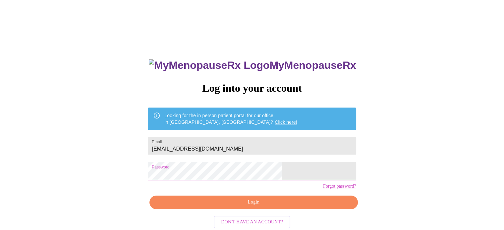 The image size is (504, 230). I want to click on span: Don't have an account?, so click(252, 222).